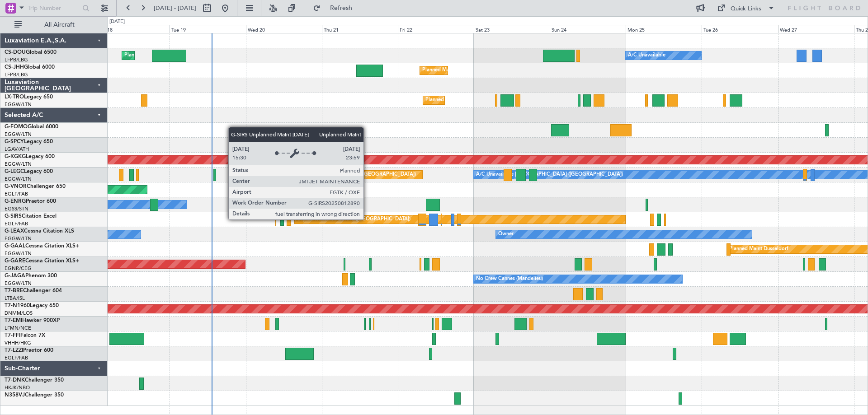 This screenshot has height=415, width=868. What do you see at coordinates (15, 380) in the screenshot?
I see `span: T7-DNK` at bounding box center [15, 380].